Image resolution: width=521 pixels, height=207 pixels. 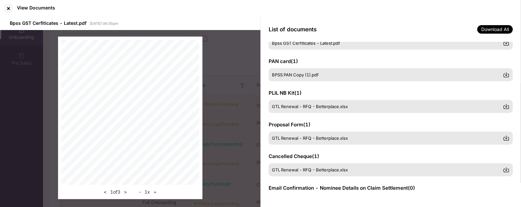 I want to click on span: PLIL NB Kit ( 1 ), so click(x=285, y=93).